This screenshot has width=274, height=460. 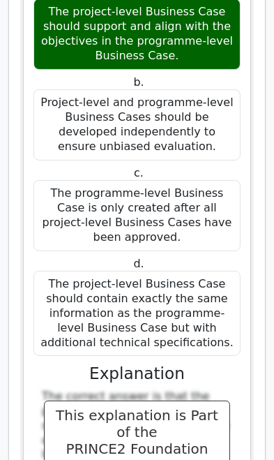 I want to click on div: The project-level Business Case should contain exactly the same information as the programme-leve..., so click(x=137, y=314).